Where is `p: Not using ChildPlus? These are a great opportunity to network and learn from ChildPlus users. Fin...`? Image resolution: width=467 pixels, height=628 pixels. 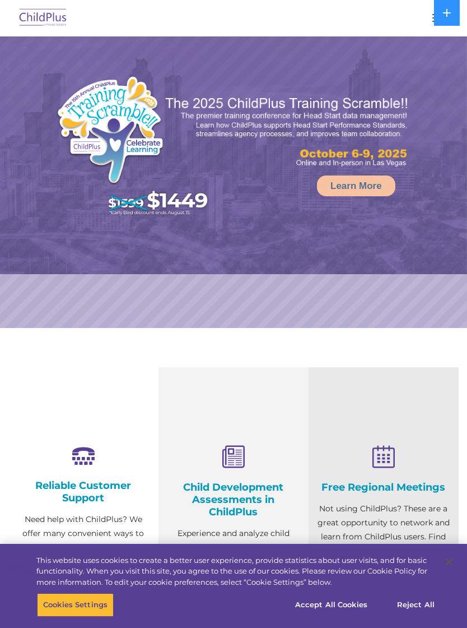
p: Not using ChildPlus? These are a great opportunity to network and learn from ChildPlus users. Fin... is located at coordinates (384, 536).